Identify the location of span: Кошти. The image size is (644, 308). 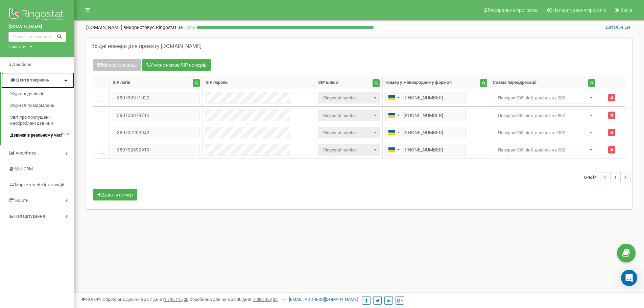
(22, 200).